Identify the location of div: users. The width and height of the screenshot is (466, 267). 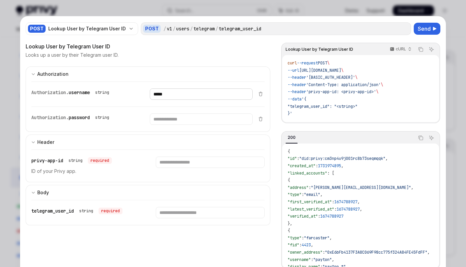
(183, 29).